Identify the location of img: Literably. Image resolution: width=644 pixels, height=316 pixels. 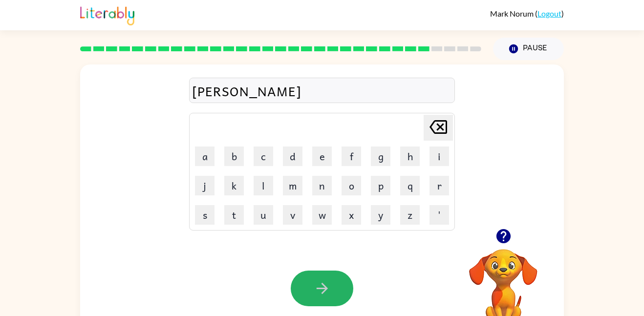
(107, 15).